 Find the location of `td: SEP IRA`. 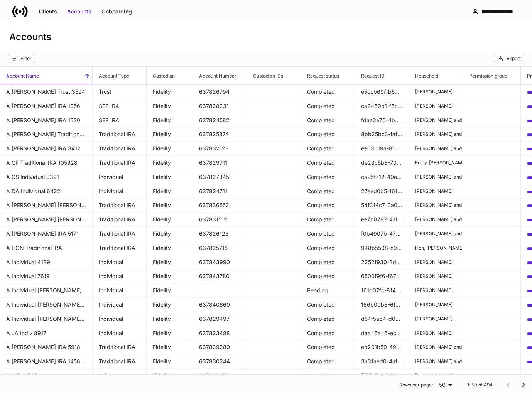

td: SEP IRA is located at coordinates (120, 106).